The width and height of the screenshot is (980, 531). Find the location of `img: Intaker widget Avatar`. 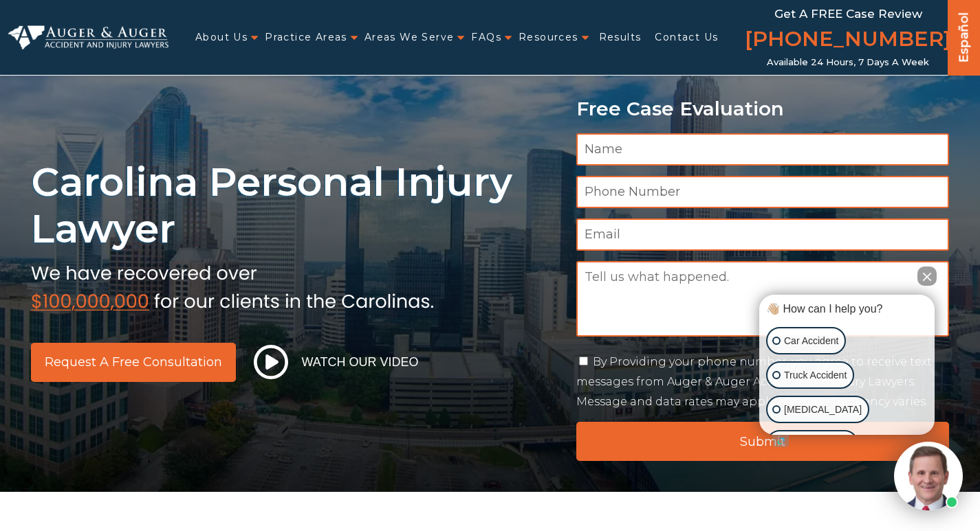

img: Intaker widget Avatar is located at coordinates (928, 476).